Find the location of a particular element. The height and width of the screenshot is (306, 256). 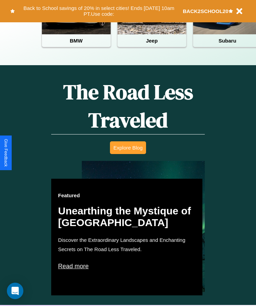

h4: BMW is located at coordinates (76, 41).